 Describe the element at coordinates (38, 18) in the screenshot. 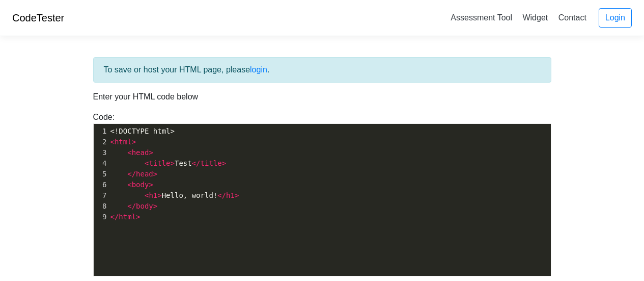

I see `a: CodeTester` at that location.